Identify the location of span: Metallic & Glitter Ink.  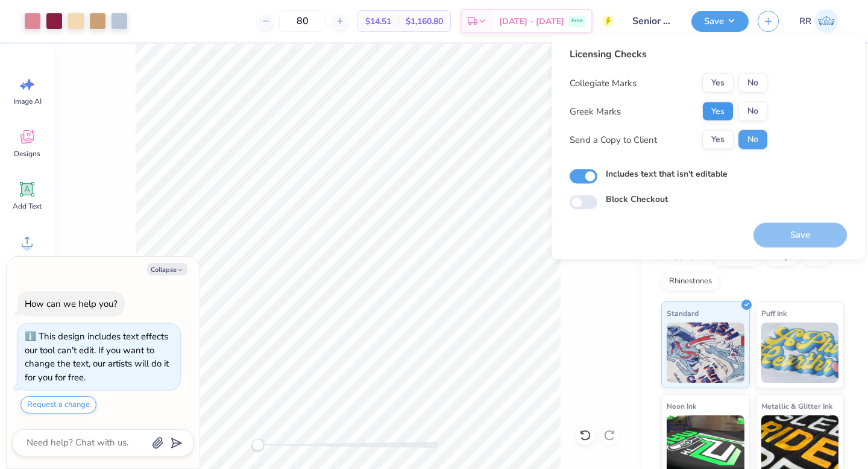
(797, 406).